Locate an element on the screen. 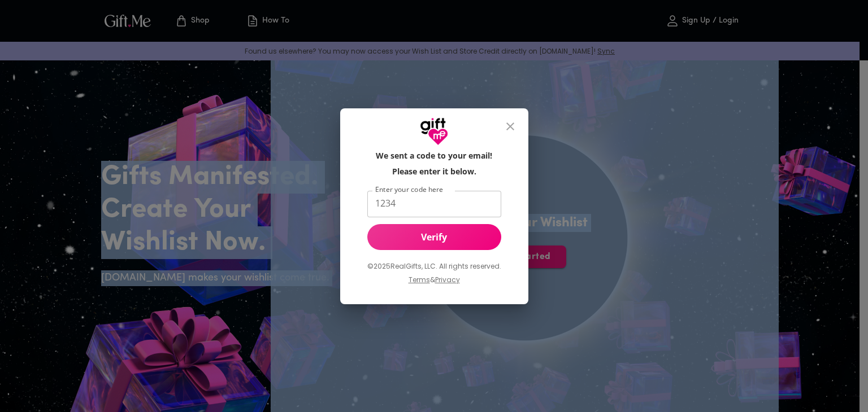 This screenshot has width=868, height=412. button: close is located at coordinates (510, 126).